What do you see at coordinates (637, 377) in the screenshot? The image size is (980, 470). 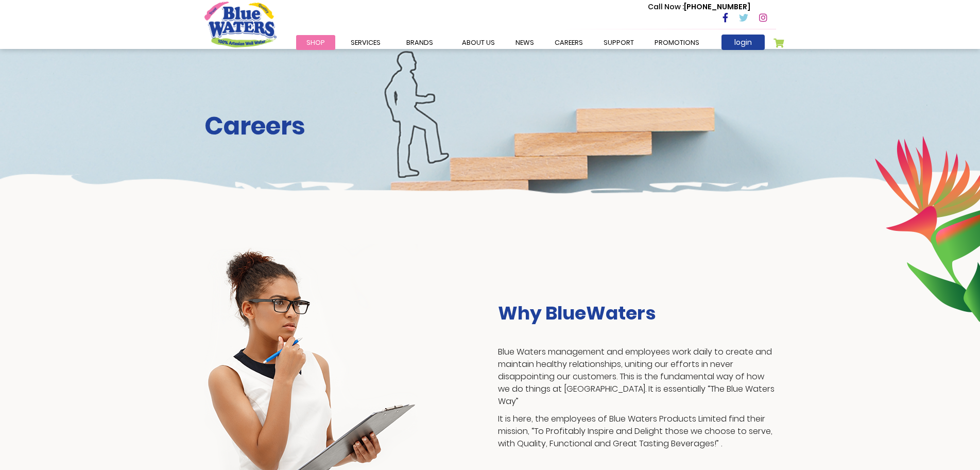 I see `p: Blue Waters management and employees work daily to create and maintain healthy relationships, uni...` at bounding box center [637, 377].